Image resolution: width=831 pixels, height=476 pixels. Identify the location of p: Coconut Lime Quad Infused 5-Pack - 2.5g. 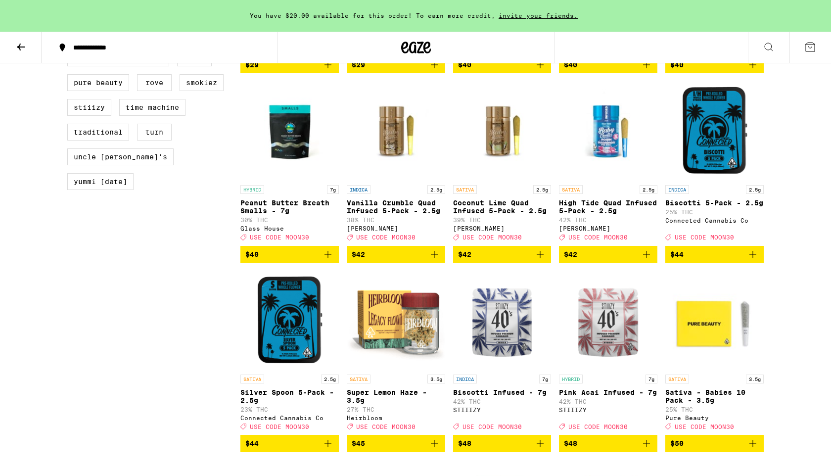
(502, 207).